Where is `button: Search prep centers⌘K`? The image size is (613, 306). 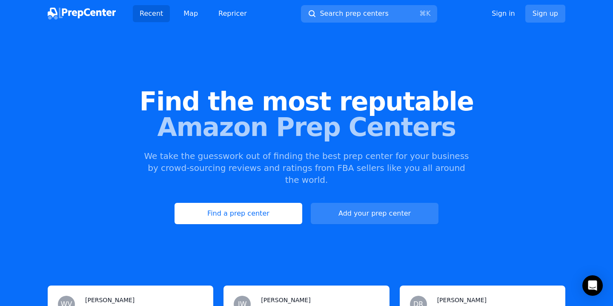
button: Search prep centers⌘K is located at coordinates (369, 14).